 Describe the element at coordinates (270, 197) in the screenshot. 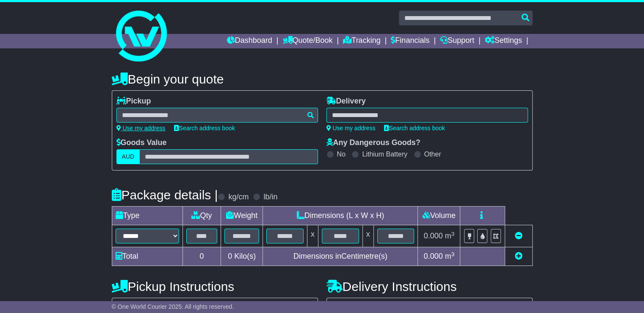

I see `label: lb/in` at that location.